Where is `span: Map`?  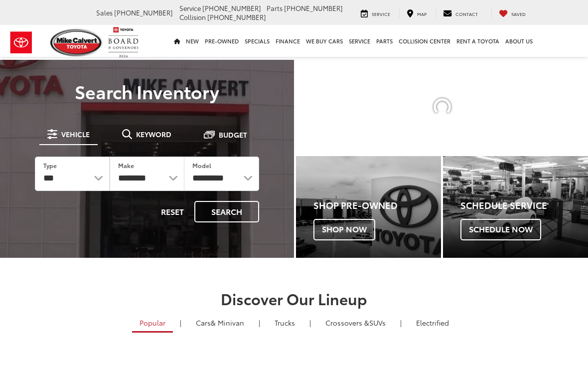 span: Map is located at coordinates (421, 13).